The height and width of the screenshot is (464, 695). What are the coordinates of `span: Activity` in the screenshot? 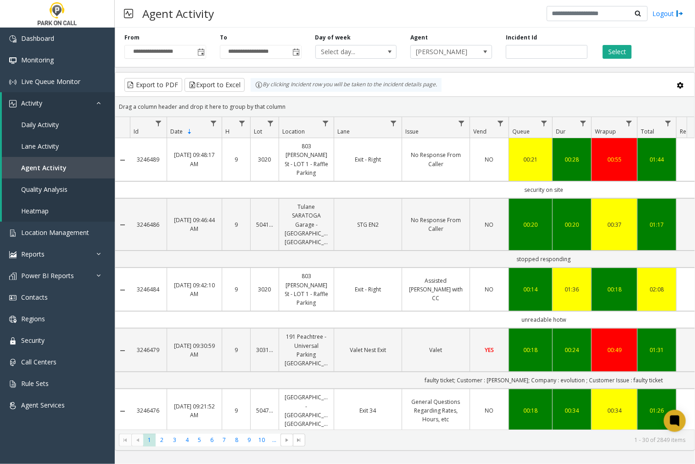 It's located at (32, 103).